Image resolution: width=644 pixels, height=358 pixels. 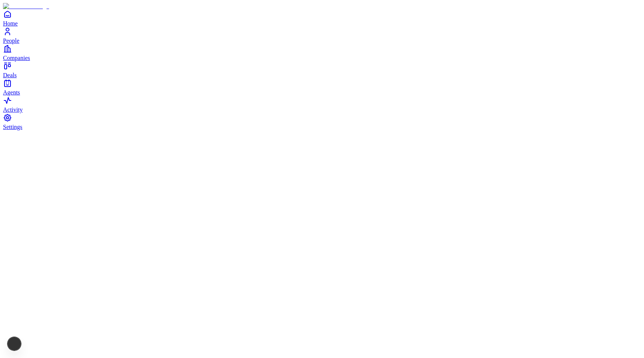 I want to click on a: Settings, so click(x=322, y=121).